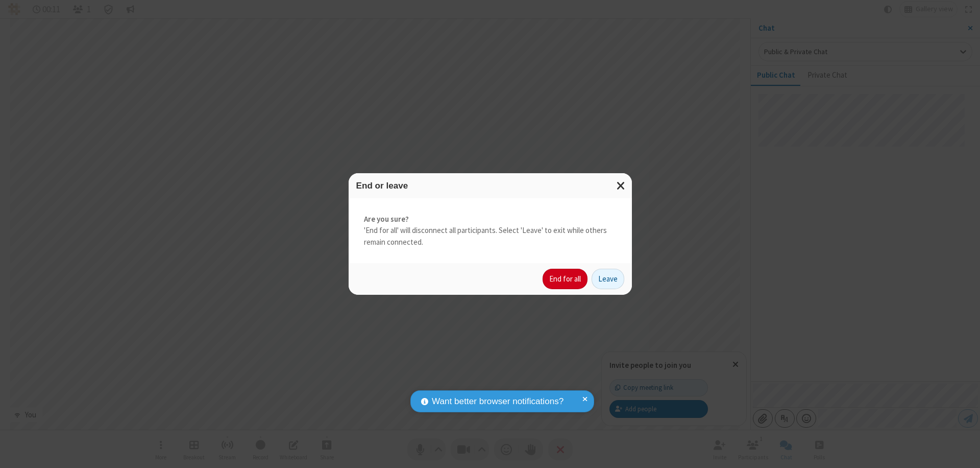  I want to click on button: Close modal, so click(621, 185).